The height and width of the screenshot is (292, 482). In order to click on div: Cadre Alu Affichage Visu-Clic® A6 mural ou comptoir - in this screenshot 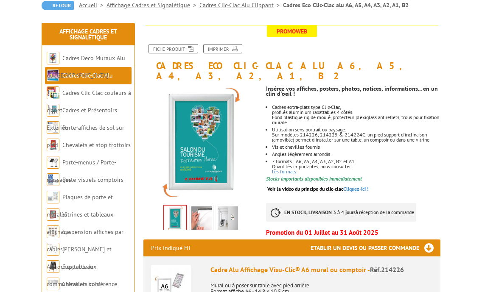, I will do `click(322, 270)`.